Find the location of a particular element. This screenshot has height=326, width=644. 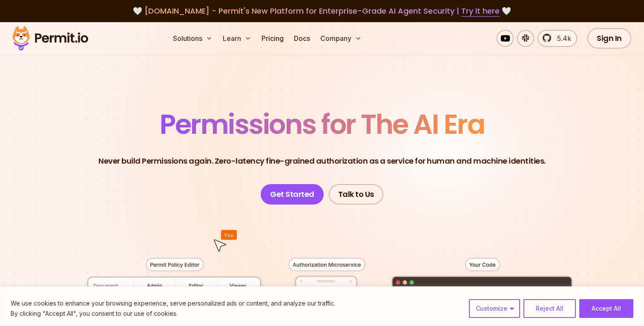

a: Docs is located at coordinates (302, 38).